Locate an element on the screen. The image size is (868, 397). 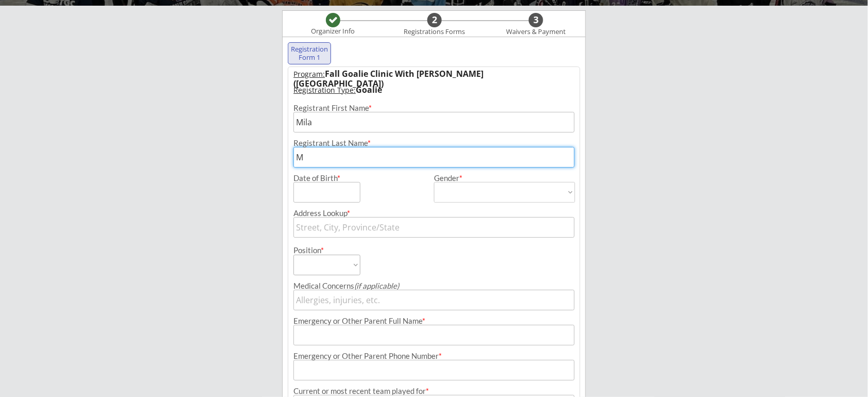
div: Registrations Forms is located at coordinates (434, 32).